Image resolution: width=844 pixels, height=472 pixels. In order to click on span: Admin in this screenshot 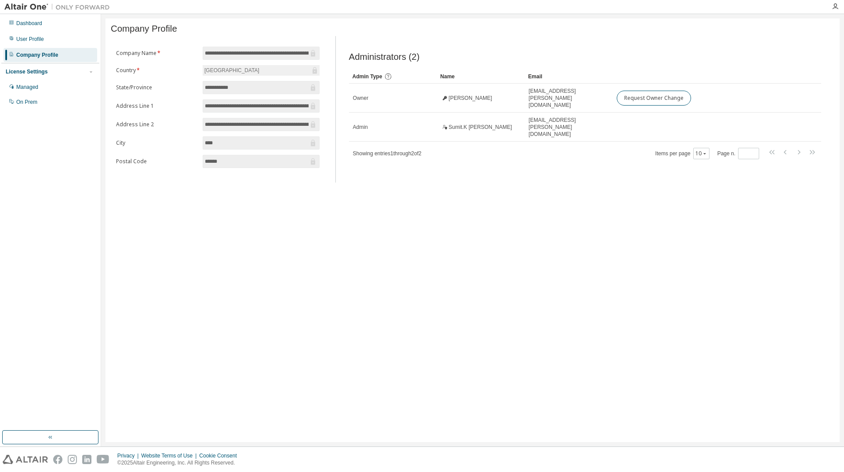, I will do `click(360, 127)`.